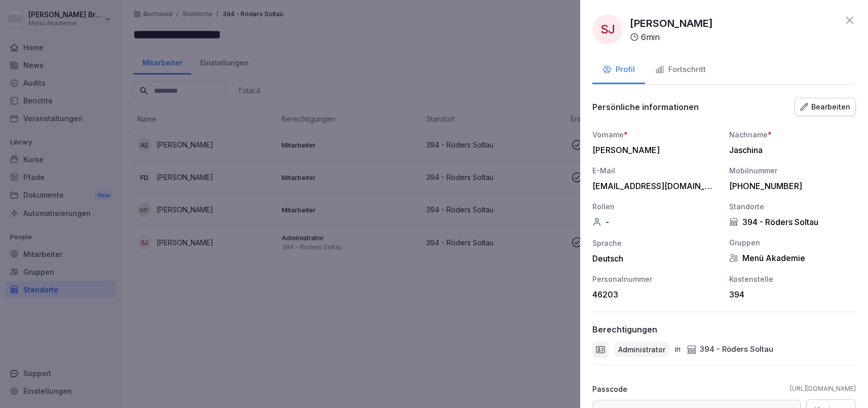  What do you see at coordinates (641, 349) in the screenshot?
I see `p: Administrator` at bounding box center [641, 349].